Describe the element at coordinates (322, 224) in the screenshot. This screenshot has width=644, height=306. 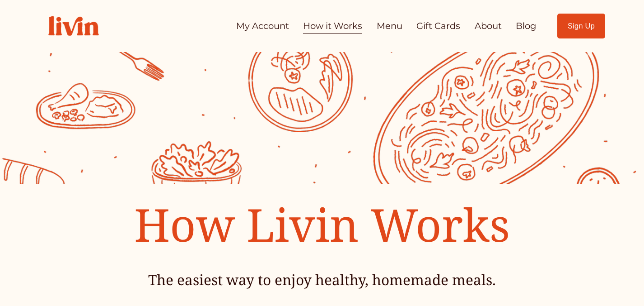
I see `span: How Livin Works` at that location.